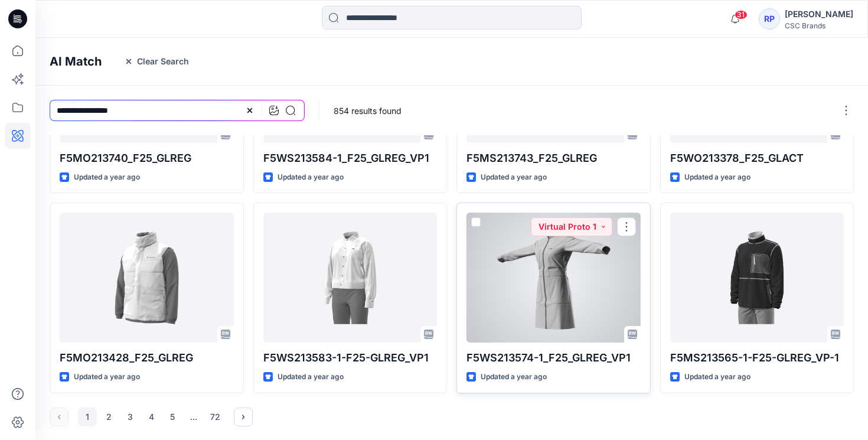 Image resolution: width=868 pixels, height=440 pixels. Describe the element at coordinates (553, 358) in the screenshot. I see `p: F5WS213574-1_F25_GLREG_VP1` at that location.